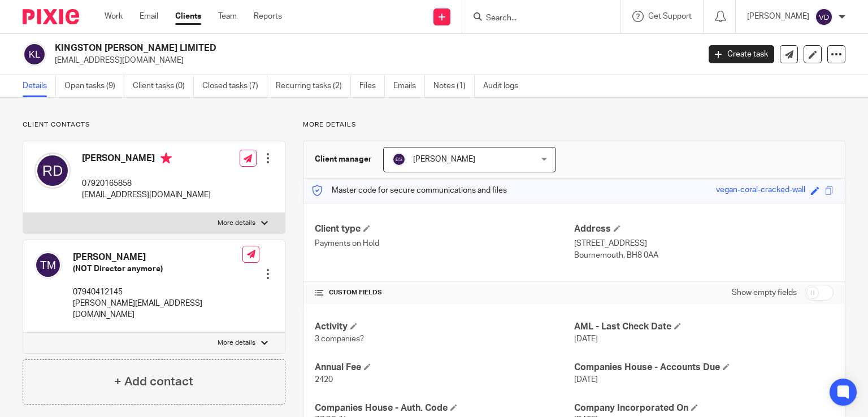 The image size is (868, 417). I want to click on h4: AML - Last Check Date, so click(704, 326).